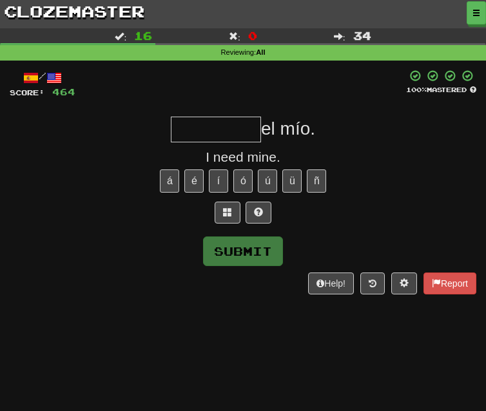 The width and height of the screenshot is (486, 411). I want to click on button: Round history (alt+y), so click(373, 284).